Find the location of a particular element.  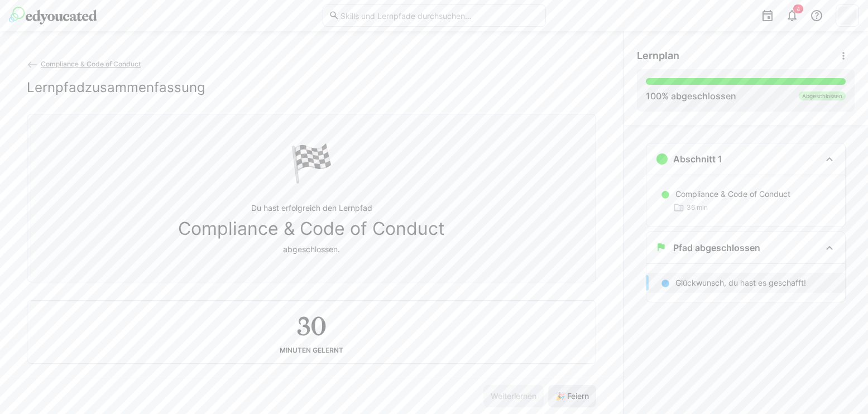

div: % abgeschlossen is located at coordinates (691, 96).